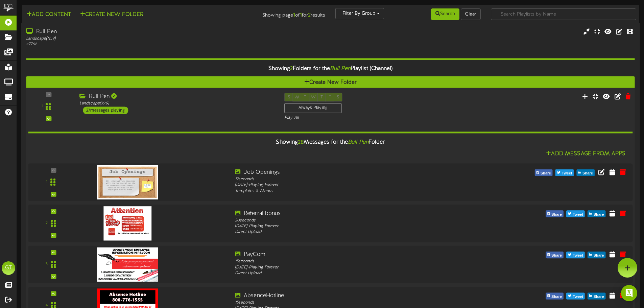 The image size is (644, 308). I want to click on button: Add Message From Apps, so click(586, 154).